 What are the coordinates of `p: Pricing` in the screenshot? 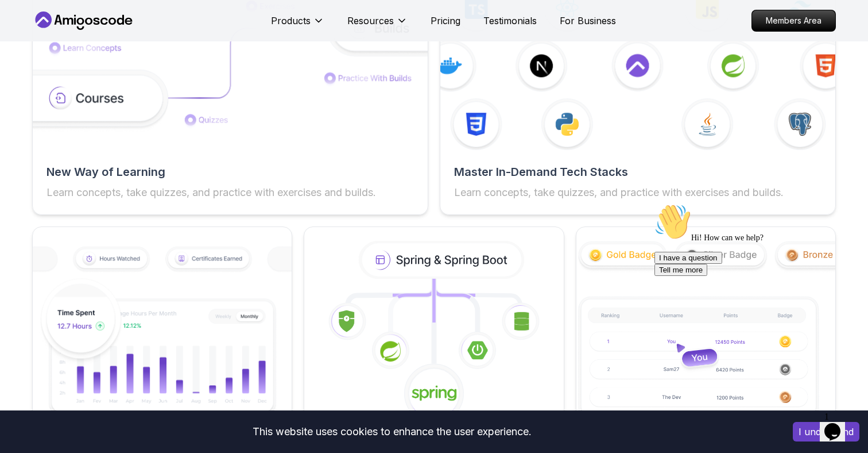 It's located at (445, 20).